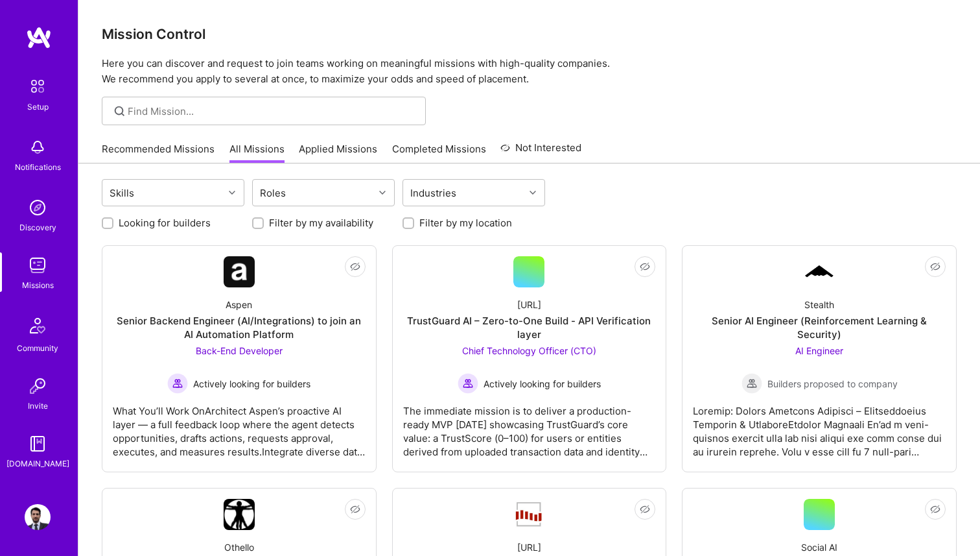 The height and width of the screenshot is (556, 980). I want to click on div: Social AI, so click(819, 547).